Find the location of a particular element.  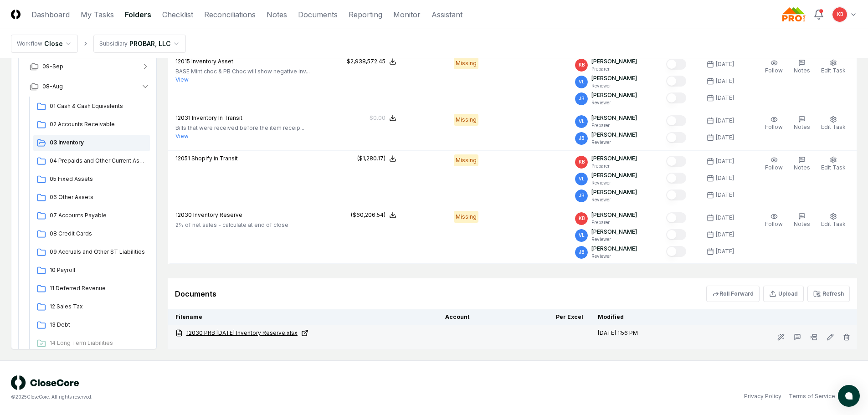

a: 12 Sales Tax is located at coordinates (91, 307).